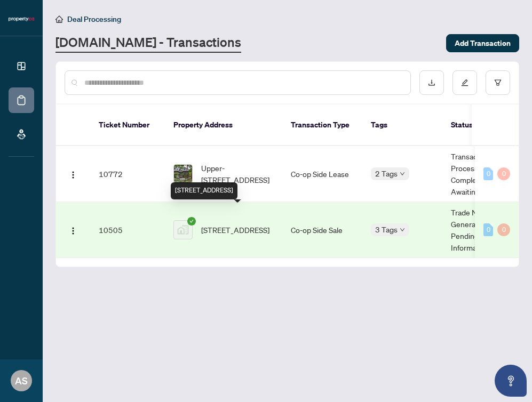 Image resolution: width=532 pixels, height=402 pixels. Describe the element at coordinates (223, 125) in the screenshot. I see `th: Property Address` at that location.